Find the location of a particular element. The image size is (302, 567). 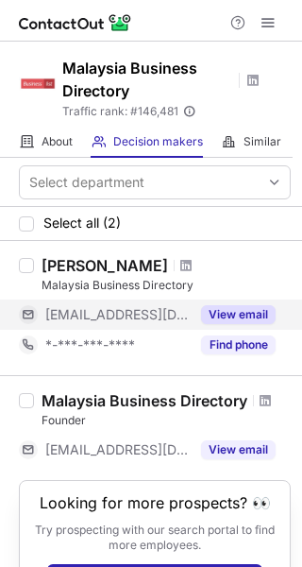

span: Similar is located at coordinates (263, 142).